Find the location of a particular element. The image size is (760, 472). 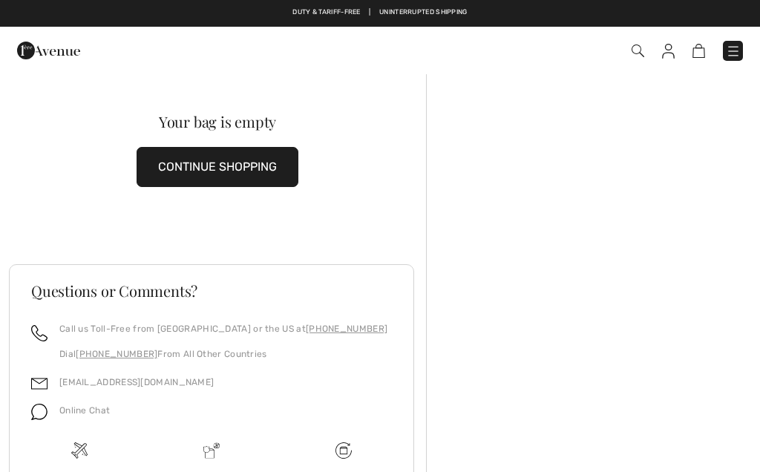

img: Shopping Bag is located at coordinates (699, 50).